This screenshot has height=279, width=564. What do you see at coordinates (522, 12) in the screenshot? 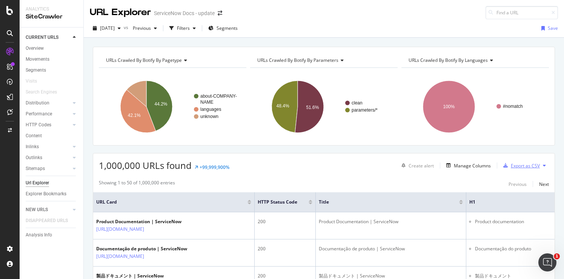
I see `input: Find a URL` at bounding box center [522, 12].